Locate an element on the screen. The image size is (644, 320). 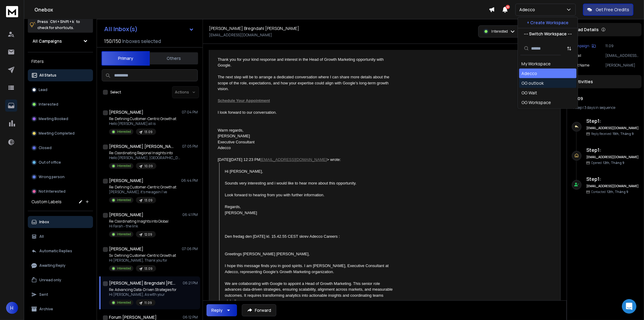
h1: Onebox is located at coordinates (262, 10).